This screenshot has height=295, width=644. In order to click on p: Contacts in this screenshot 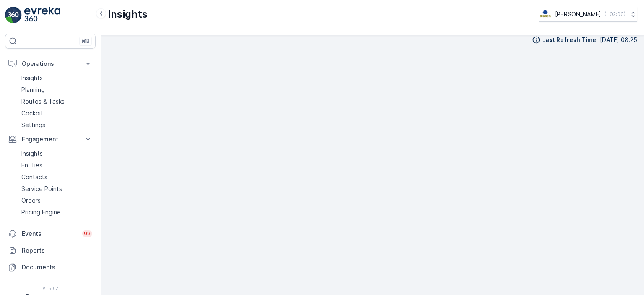, I will do `click(35, 177)`.